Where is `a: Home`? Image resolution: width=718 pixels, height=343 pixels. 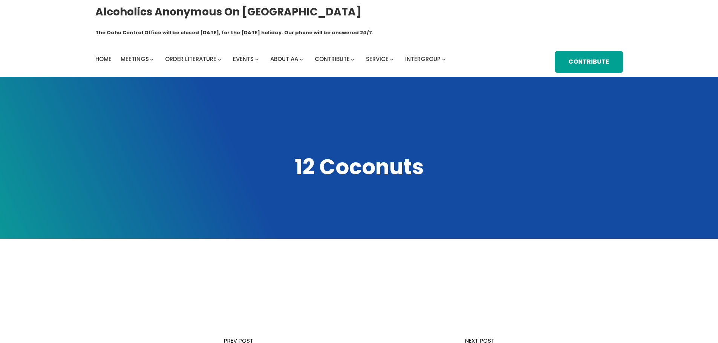
a: Home is located at coordinates (103, 59).